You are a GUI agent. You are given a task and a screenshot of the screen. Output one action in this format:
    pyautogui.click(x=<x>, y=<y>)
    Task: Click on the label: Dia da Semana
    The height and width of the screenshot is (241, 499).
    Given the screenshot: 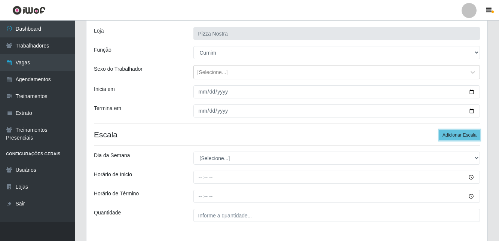 What is the action you would take?
    pyautogui.click(x=112, y=155)
    